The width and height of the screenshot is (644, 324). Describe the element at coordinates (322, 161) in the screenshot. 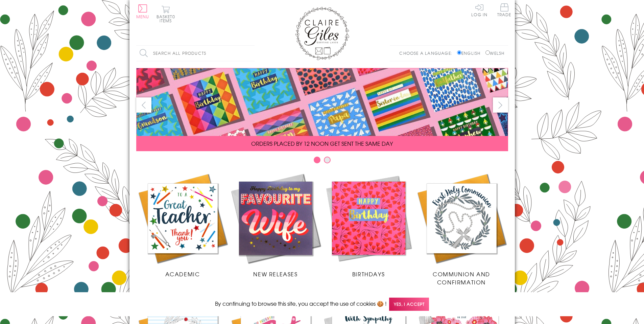

I see `div: Carousel Pagination` at that location.